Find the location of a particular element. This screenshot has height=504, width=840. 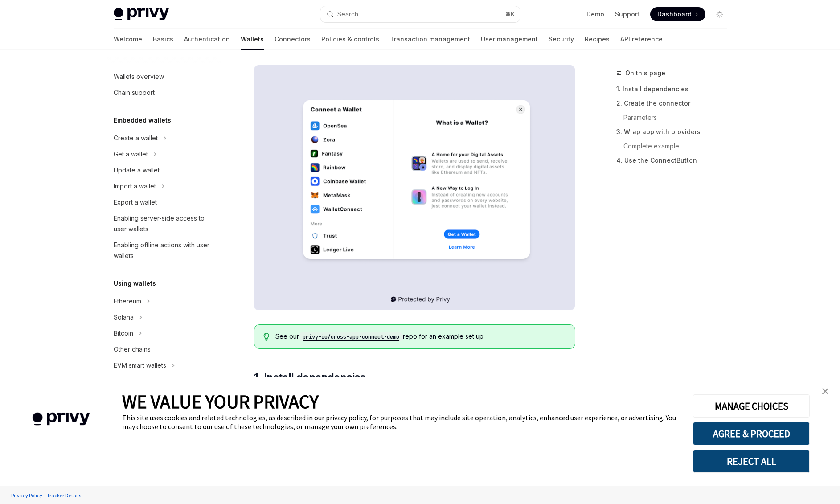

div: This site uses cookies and related technologies, as described in our privacy policy, for purposes... is located at coordinates (401, 422).